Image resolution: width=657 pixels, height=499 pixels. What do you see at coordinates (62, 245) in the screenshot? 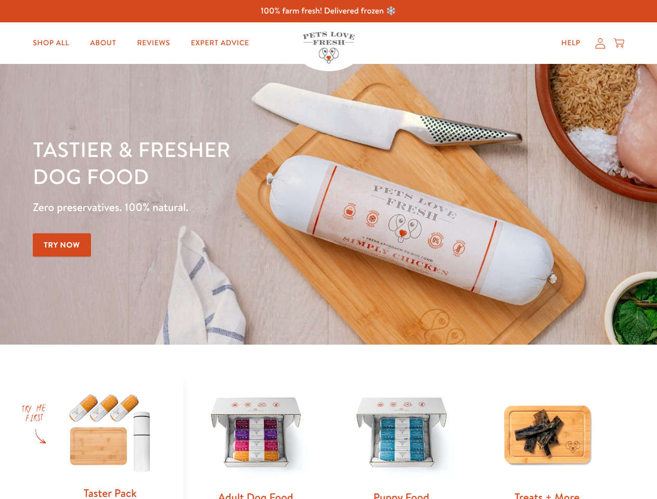
I see `a: Try Now` at bounding box center [62, 245].